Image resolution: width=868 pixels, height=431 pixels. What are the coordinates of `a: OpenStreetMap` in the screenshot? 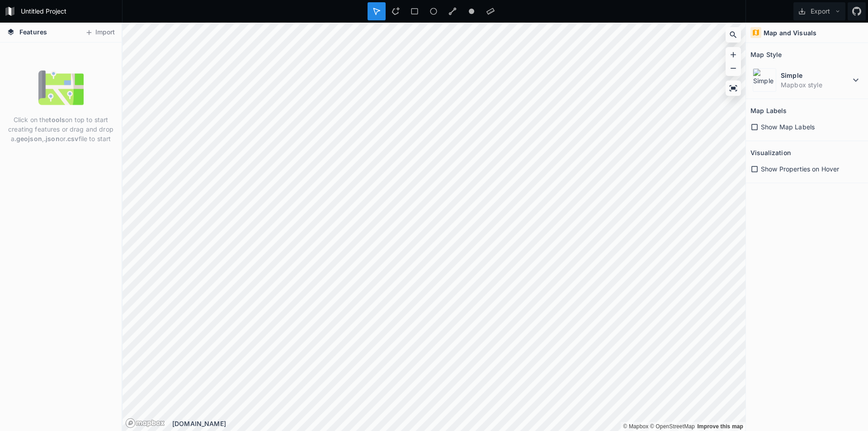 It's located at (673, 427).